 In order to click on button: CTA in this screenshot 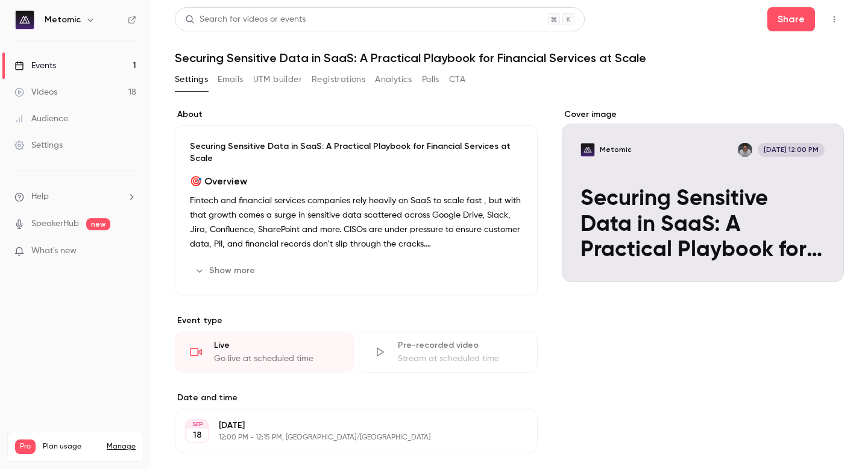, I will do `click(457, 80)`.